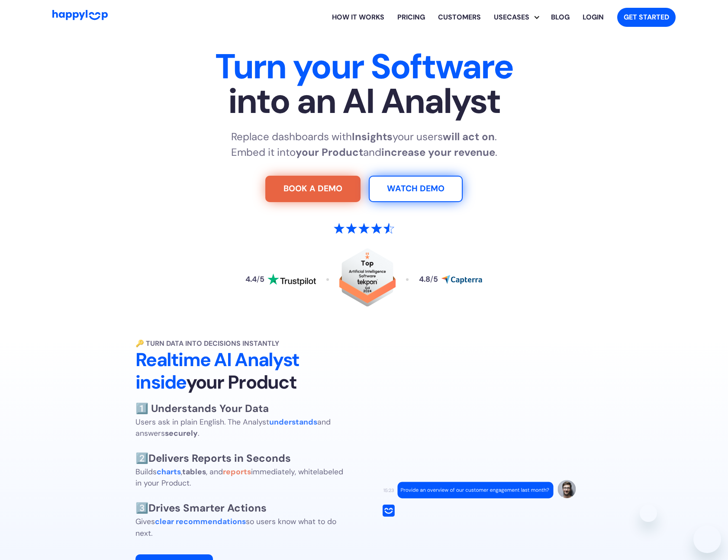 The image size is (728, 560). Describe the element at coordinates (364, 84) in the screenshot. I see `h1: Turn your Software` at that location.